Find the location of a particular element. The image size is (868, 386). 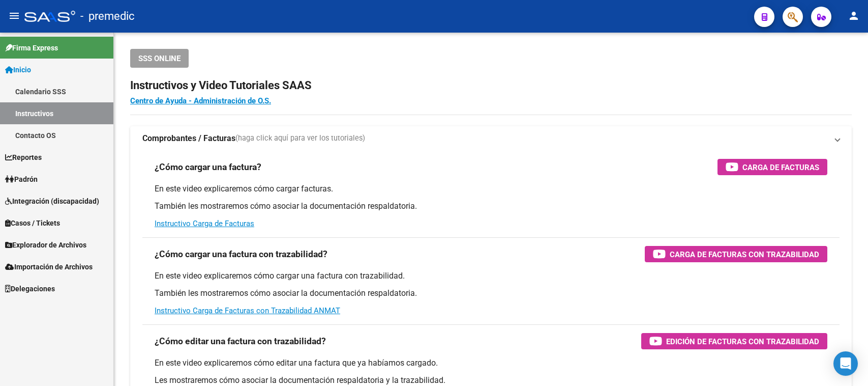

h2: Instructivos y Video Tutoriales SAAS is located at coordinates (491, 86).